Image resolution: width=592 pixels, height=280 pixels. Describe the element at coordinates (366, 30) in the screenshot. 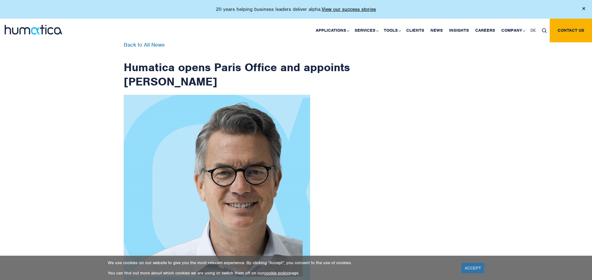

I see `a: Services` at that location.